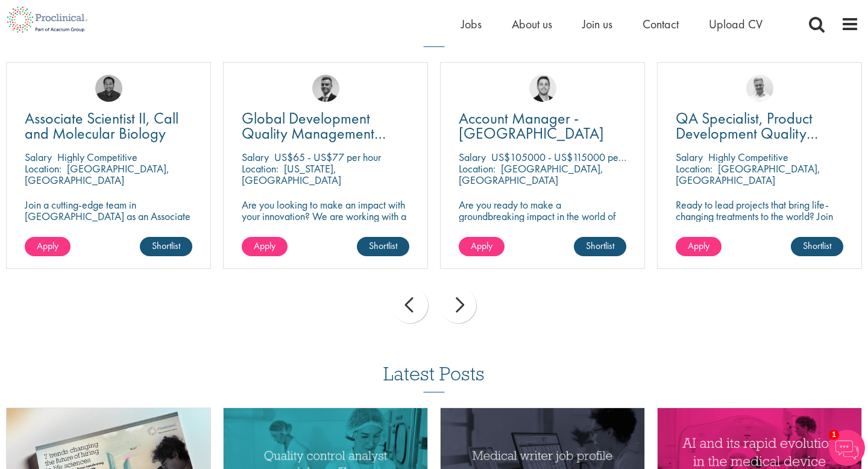  What do you see at coordinates (661, 24) in the screenshot?
I see `a: Contact` at bounding box center [661, 24].